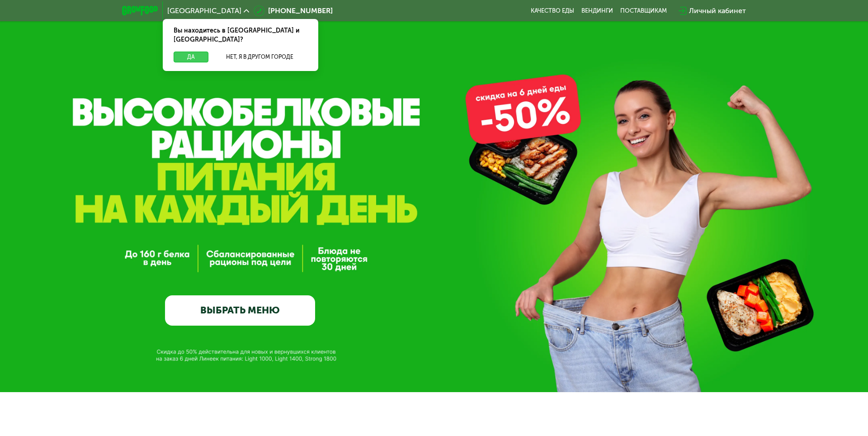 The height and width of the screenshot is (436, 868). Describe the element at coordinates (259, 57) in the screenshot. I see `button: Нет, я в другом городе` at that location.